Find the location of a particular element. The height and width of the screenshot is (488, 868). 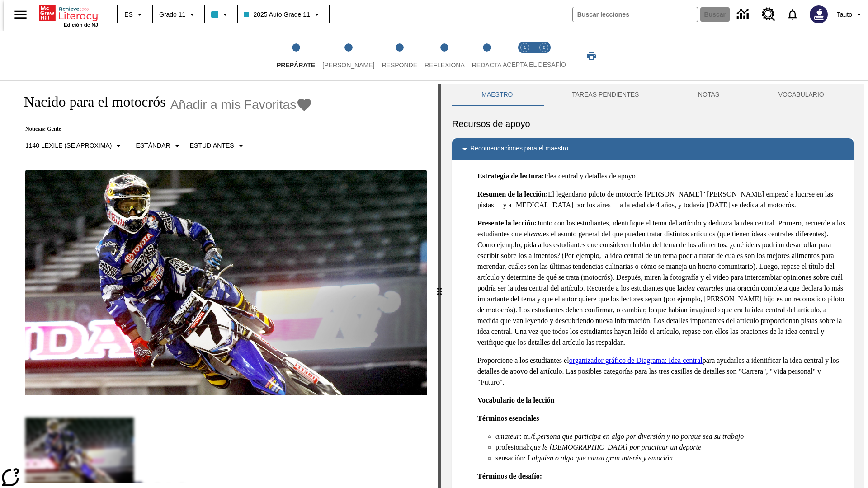

p: Idea central y detalles de apoyo is located at coordinates (662, 177).